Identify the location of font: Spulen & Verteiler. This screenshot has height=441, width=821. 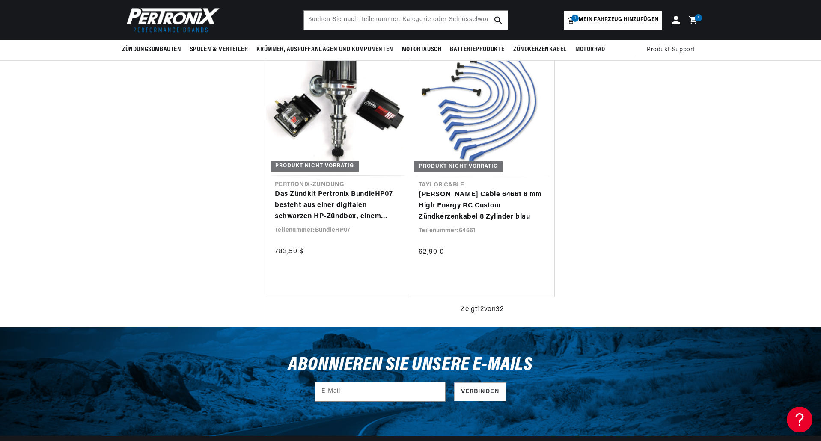
(219, 50).